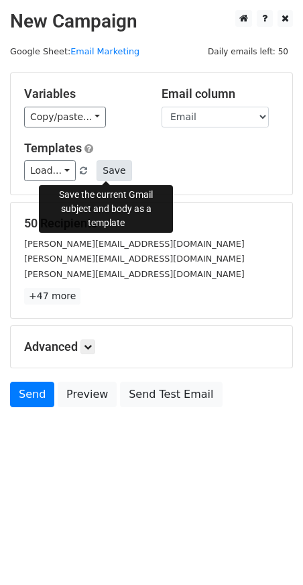 The height and width of the screenshot is (585, 303). I want to click on div: Save the current Gmail subject and body as a template, so click(106, 209).